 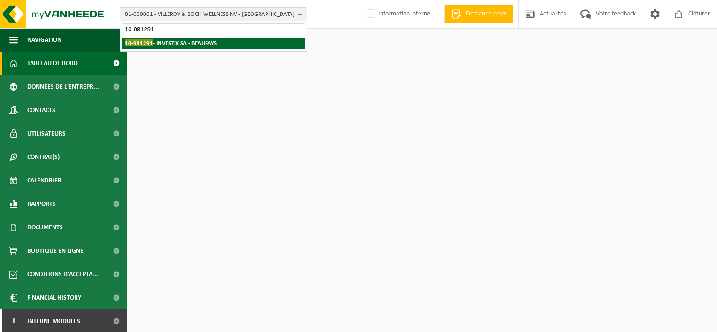 What do you see at coordinates (171, 43) in the screenshot?
I see `strong: - INVESTIX SA - BEAUFAYS` at bounding box center [171, 43].